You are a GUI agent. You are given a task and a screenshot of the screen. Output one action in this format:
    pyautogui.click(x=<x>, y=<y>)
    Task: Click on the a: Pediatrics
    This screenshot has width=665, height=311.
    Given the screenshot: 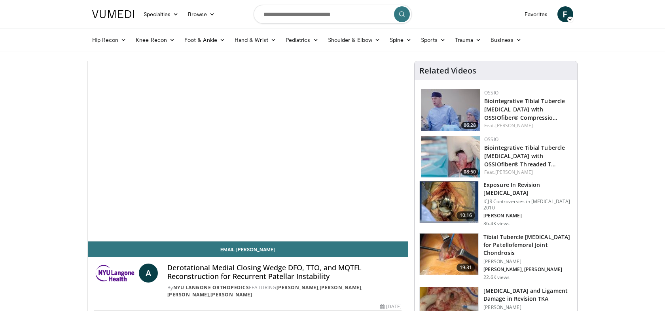 What is the action you would take?
    pyautogui.click(x=302, y=40)
    